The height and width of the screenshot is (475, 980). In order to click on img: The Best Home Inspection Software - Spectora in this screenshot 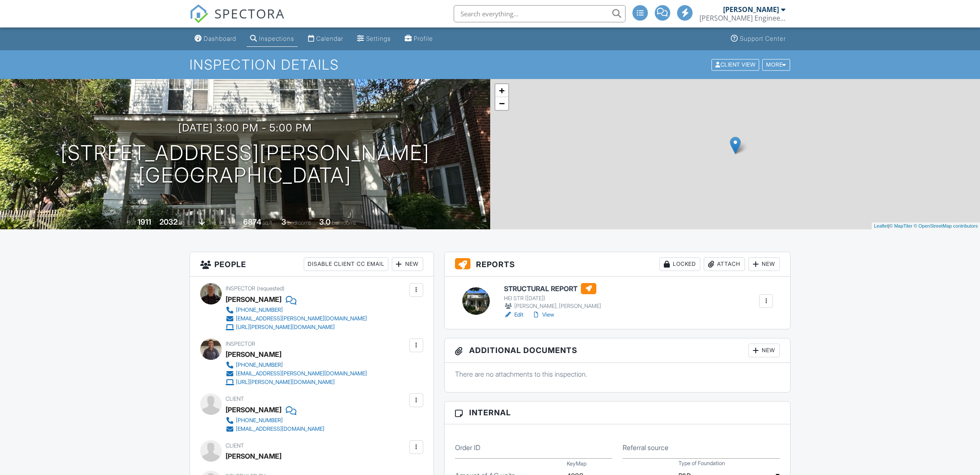, I will do `click(199, 14)`.